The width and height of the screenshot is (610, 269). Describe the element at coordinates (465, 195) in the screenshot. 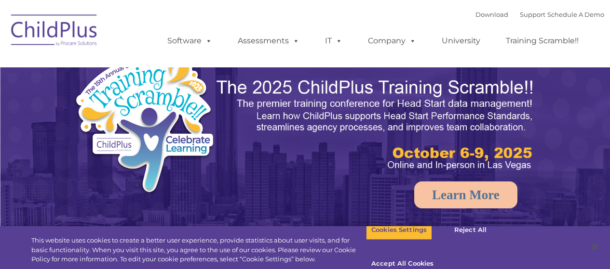

I see `a: Learn More` at that location.